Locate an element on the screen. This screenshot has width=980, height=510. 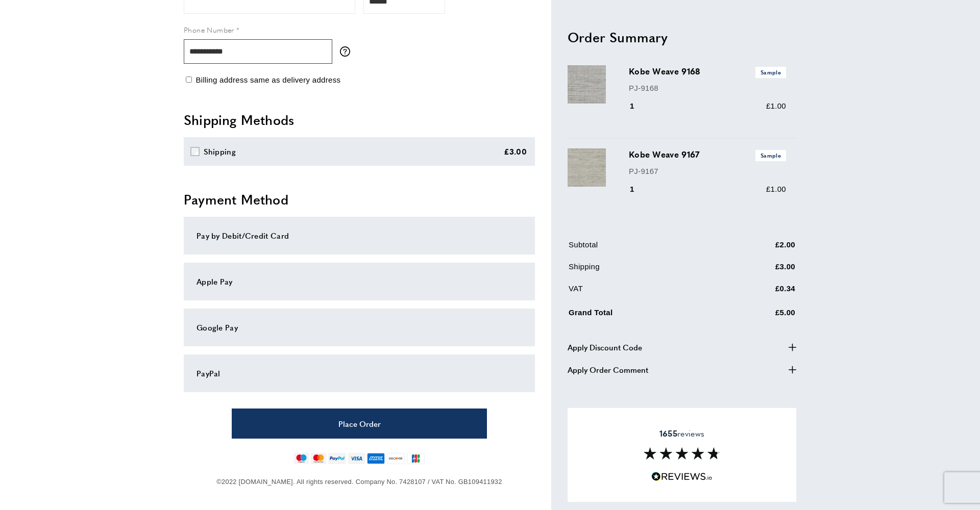
img: paypal is located at coordinates (337, 459).